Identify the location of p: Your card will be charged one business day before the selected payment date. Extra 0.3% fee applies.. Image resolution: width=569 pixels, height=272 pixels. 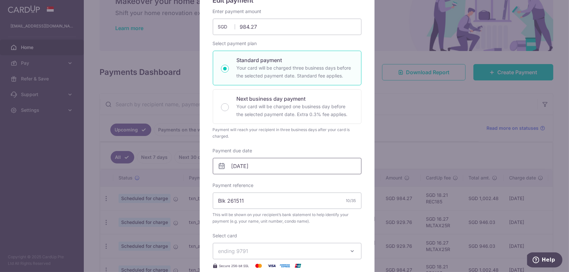
(295, 111).